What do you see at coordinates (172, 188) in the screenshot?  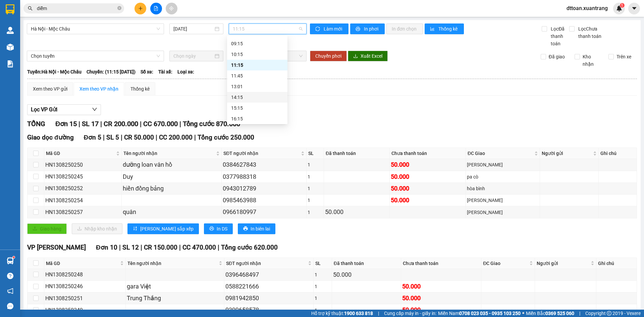 I see `td: hiền đồng bảng` at bounding box center [172, 188].